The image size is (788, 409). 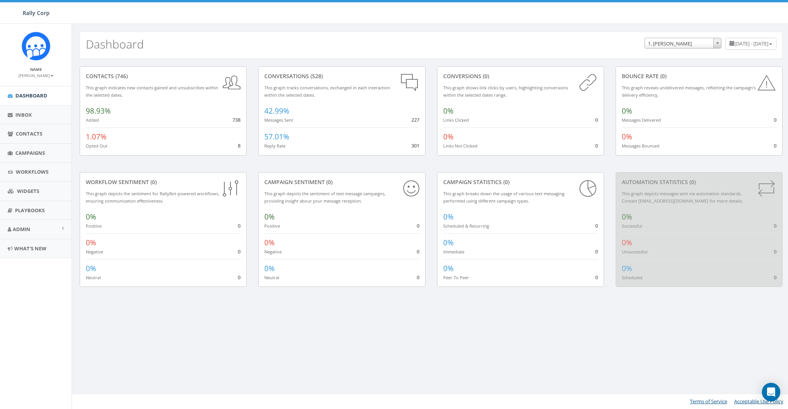 What do you see at coordinates (342, 182) in the screenshot?
I see `div: Campaign Sentiment` at bounding box center [342, 182].